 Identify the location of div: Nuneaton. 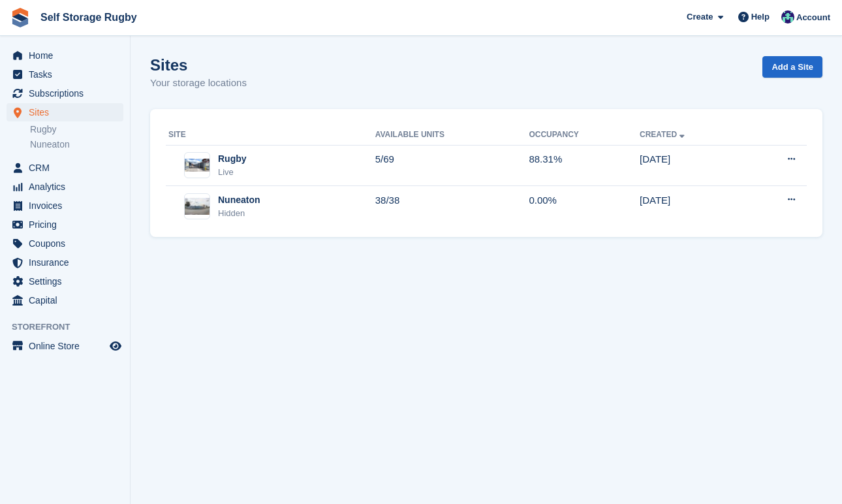
(239, 199).